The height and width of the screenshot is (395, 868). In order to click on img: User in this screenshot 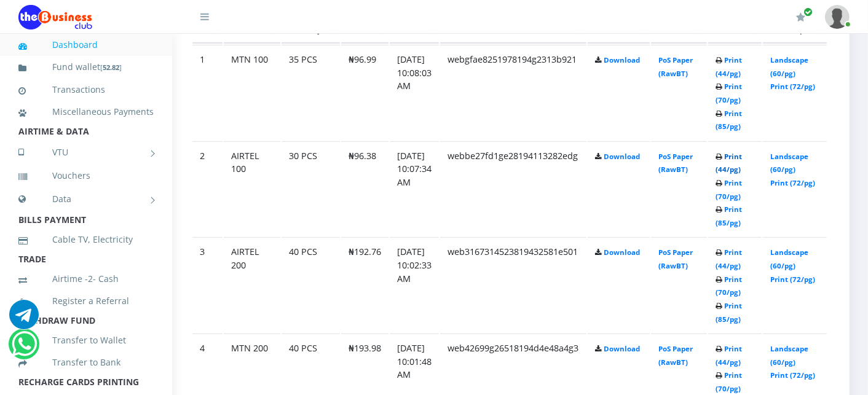, I will do `click(837, 17)`.